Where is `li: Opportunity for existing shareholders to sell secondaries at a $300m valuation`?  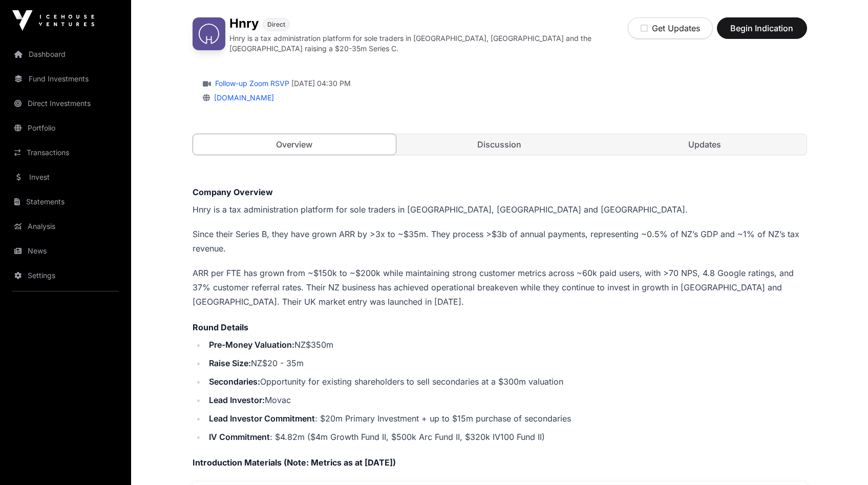 li: Opportunity for existing shareholders to sell secondaries at a $300m valuation is located at coordinates (507, 381).